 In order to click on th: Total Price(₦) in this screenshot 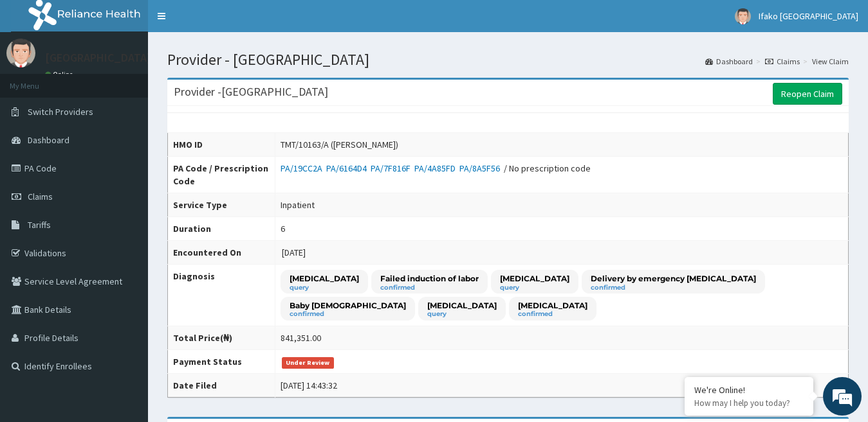, I will do `click(221, 338)`.